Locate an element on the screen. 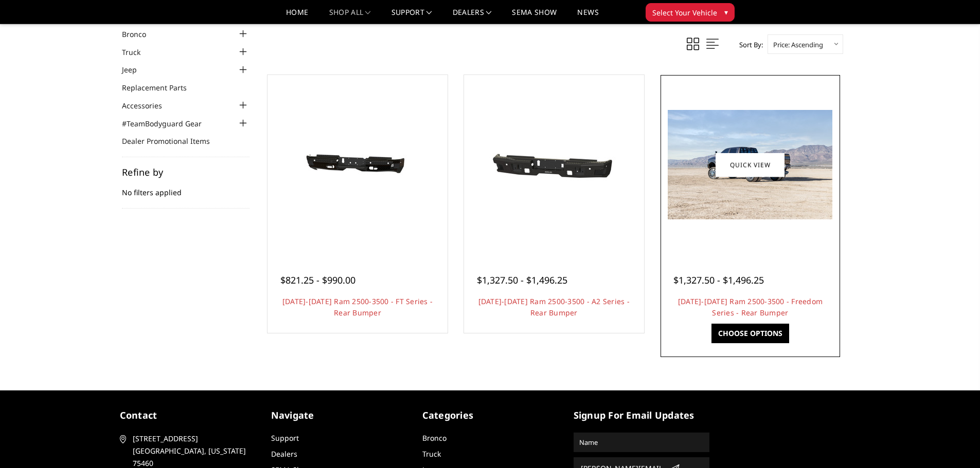 This screenshot has height=468, width=980. h5: Navigate is located at coordinates (339, 415).